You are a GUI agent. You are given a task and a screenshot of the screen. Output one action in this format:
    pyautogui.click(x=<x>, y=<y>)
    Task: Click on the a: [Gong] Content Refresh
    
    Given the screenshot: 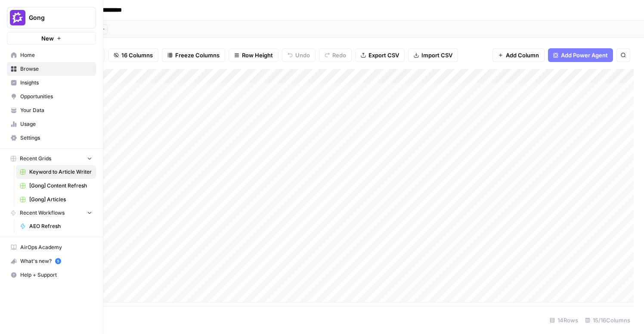 What is the action you would take?
    pyautogui.click(x=56, y=185)
    